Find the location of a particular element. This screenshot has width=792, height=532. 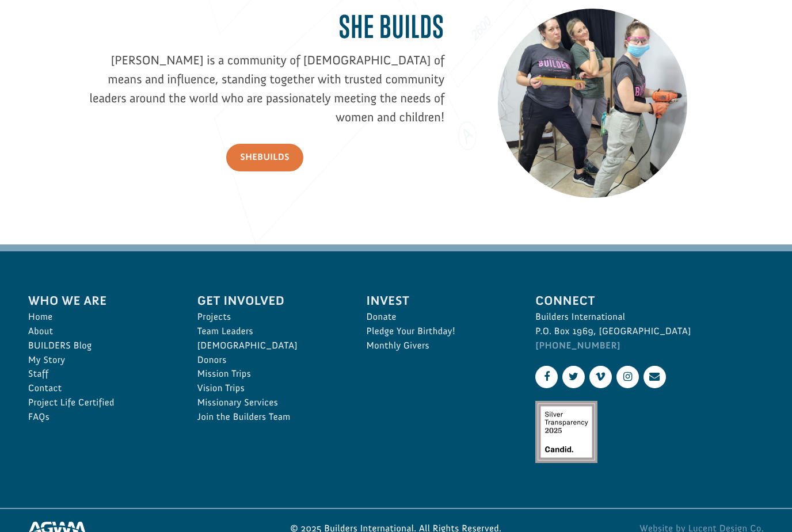

span: Connect is located at coordinates (649, 300).